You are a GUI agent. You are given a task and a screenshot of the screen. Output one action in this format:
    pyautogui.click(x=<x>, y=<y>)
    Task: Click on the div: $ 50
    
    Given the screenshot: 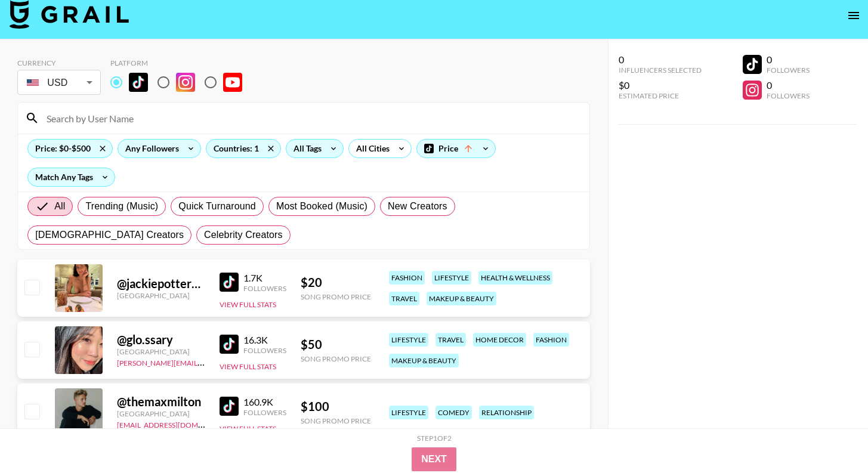 What is the action you would take?
    pyautogui.click(x=336, y=344)
    